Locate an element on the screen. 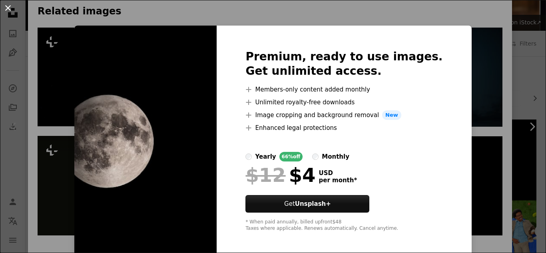  div: yearly is located at coordinates (265, 157).